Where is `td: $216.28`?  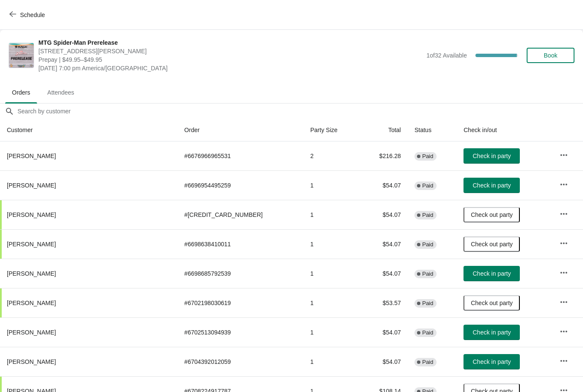 td: $216.28 is located at coordinates (383, 156).